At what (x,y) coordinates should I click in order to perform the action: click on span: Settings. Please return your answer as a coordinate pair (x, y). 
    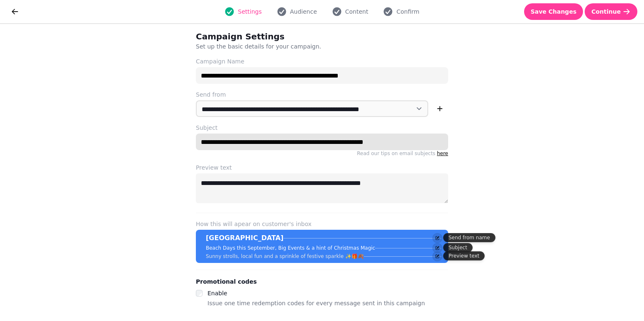
    Looking at the image, I should click on (249, 11).